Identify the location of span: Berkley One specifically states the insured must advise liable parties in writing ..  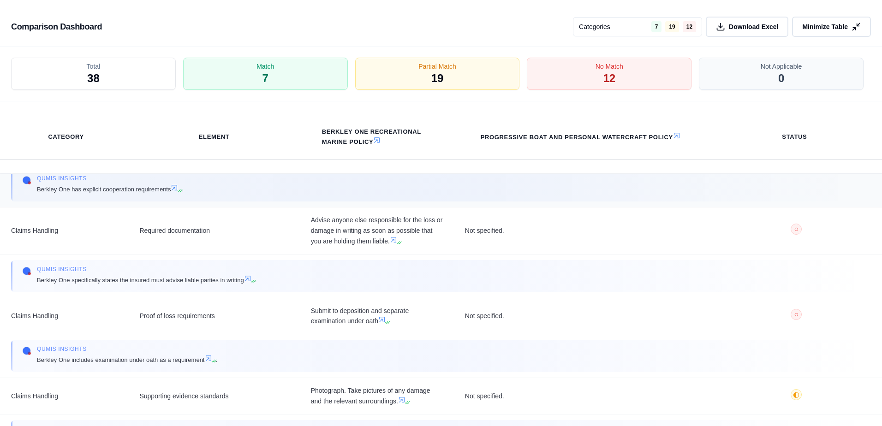
(147, 280).